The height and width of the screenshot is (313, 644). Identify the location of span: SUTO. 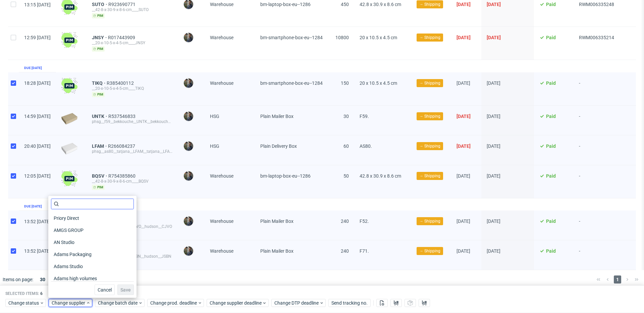
(100, 4).